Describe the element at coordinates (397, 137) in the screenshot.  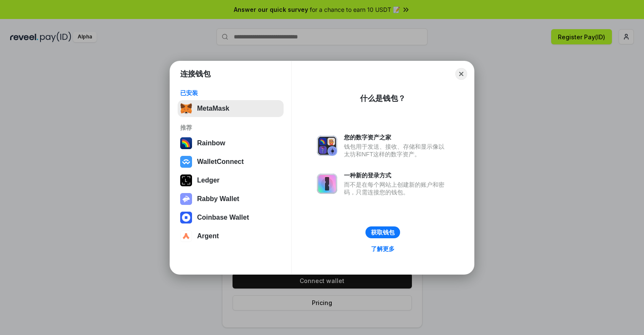
I see `div: 您的数字资产之家` at that location.